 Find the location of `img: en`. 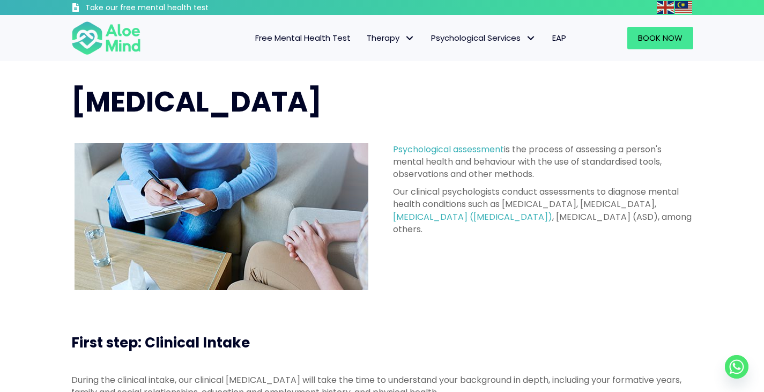

img: en is located at coordinates (665, 8).